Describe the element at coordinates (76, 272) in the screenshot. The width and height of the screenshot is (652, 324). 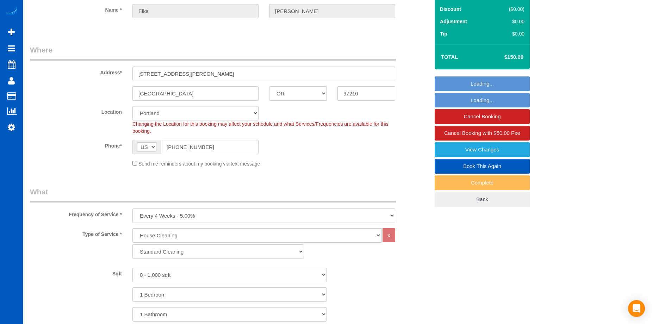
I see `label: Sqft` at that location.